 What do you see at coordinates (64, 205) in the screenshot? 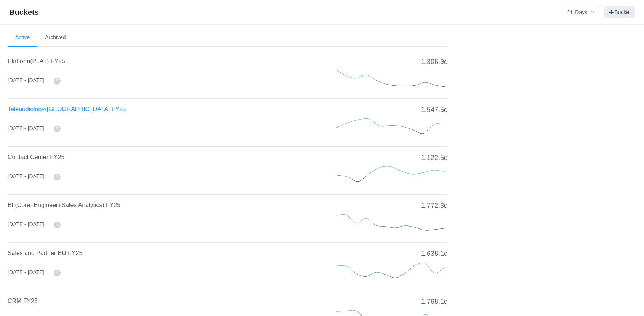
I see `a: BI (Core+Engineer+Sales Analytics) FY25` at bounding box center [64, 205].